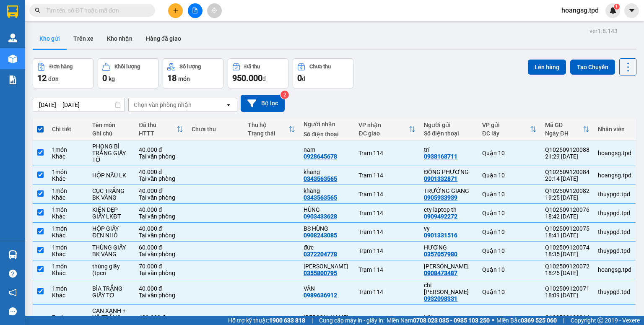 This screenshot has width=644, height=325. What do you see at coordinates (320, 235) in the screenshot?
I see `div: 0908243085` at bounding box center [320, 235].